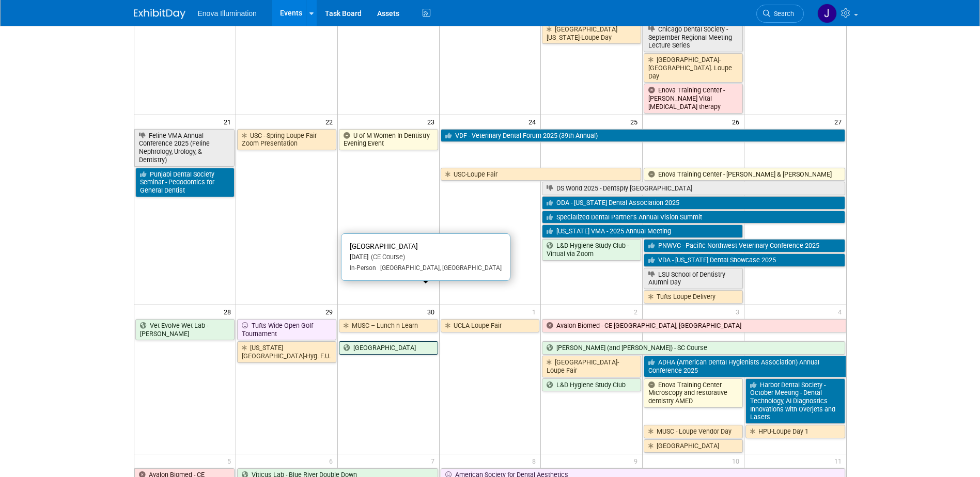 The height and width of the screenshot is (477, 980). Describe the element at coordinates (432, 122) in the screenshot. I see `span: 23` at that location.